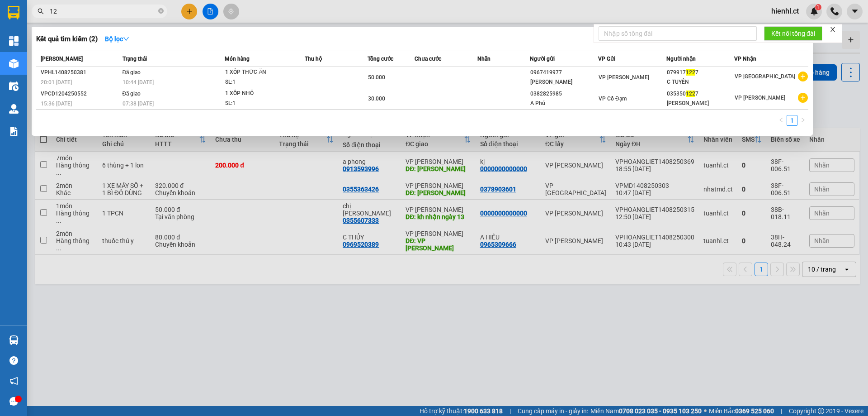 This screenshot has width=868, height=416. Describe the element at coordinates (564, 103) in the screenshot. I see `div: A Phú` at that location.